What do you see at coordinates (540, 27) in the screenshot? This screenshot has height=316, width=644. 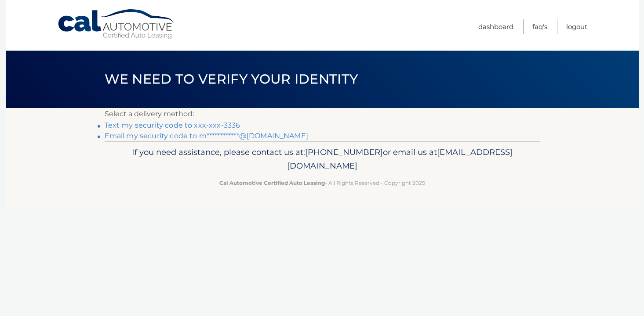 I see `a: FAQ's` at bounding box center [540, 27].